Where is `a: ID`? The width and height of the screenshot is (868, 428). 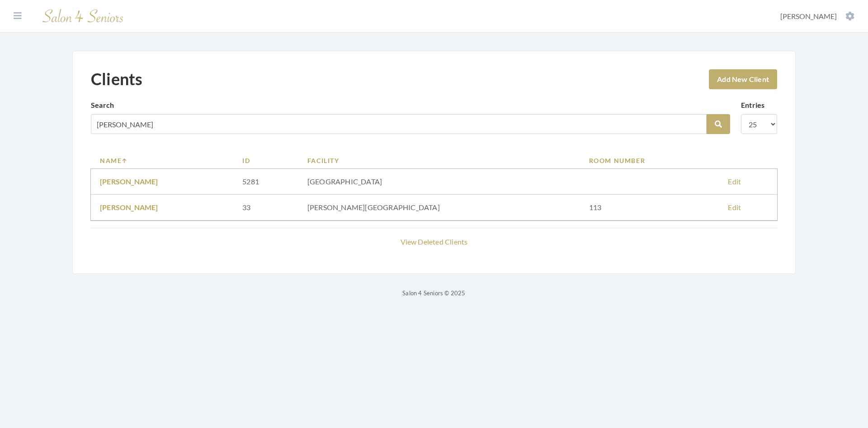
a: ID is located at coordinates (266, 160).